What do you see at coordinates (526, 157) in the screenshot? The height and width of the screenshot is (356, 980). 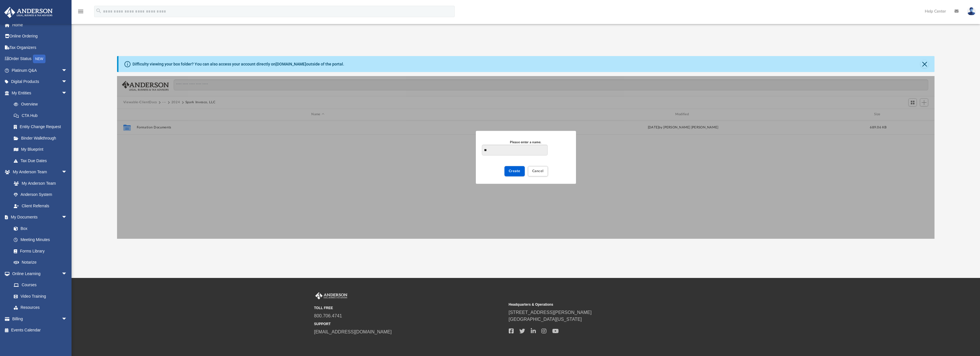 I see `div: New Folder` at bounding box center [526, 157].